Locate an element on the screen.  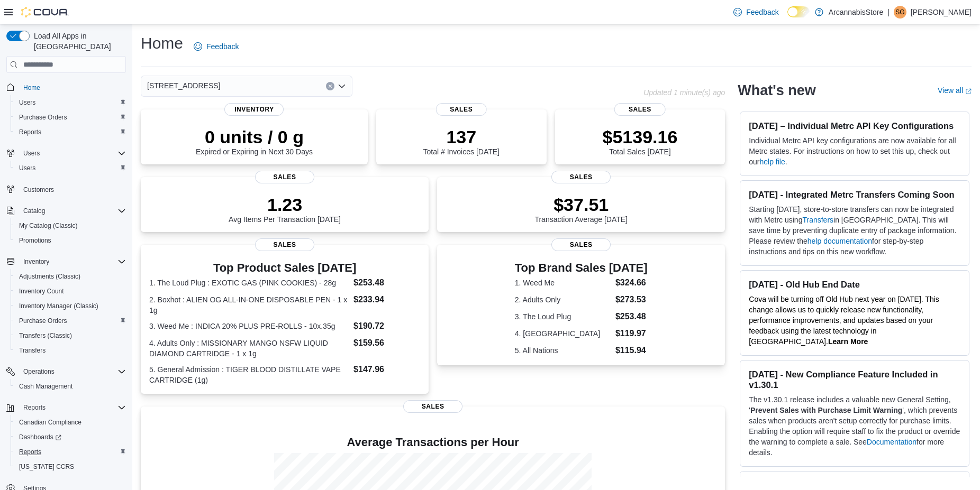
a: Users is located at coordinates (27, 168).